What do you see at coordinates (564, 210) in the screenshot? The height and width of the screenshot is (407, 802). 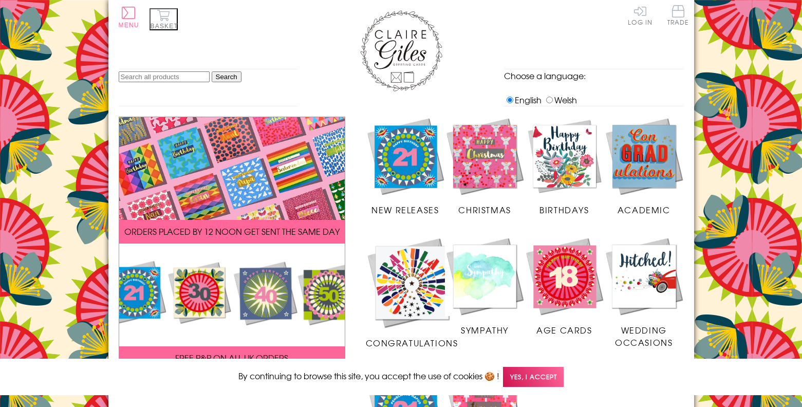 I see `span: Birthdays` at bounding box center [564, 210].